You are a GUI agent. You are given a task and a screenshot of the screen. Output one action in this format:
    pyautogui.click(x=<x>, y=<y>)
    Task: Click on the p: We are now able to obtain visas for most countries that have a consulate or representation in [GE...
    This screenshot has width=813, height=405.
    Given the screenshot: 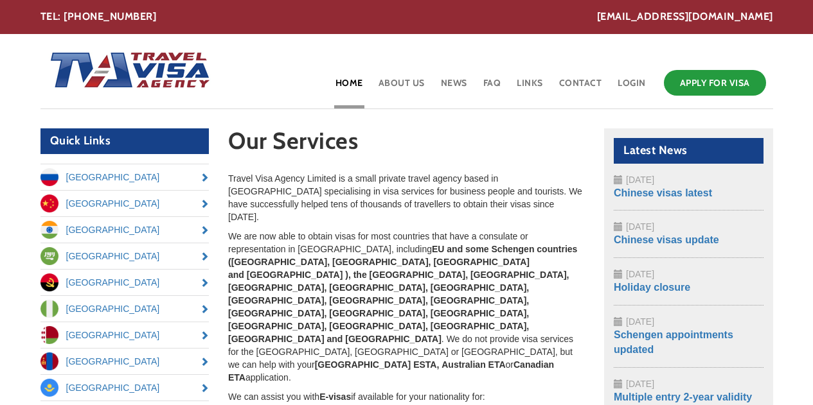 What is the action you would take?
    pyautogui.click(x=406, y=307)
    